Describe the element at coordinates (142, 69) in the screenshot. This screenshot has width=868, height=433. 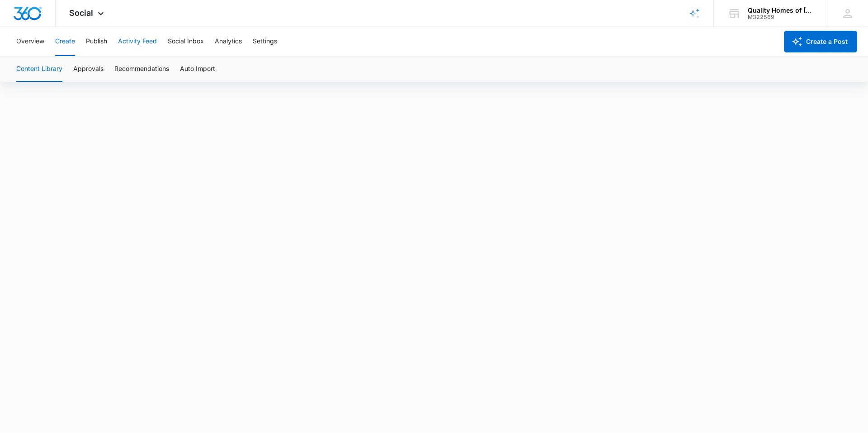
I see `button: Recommendations` at that location.